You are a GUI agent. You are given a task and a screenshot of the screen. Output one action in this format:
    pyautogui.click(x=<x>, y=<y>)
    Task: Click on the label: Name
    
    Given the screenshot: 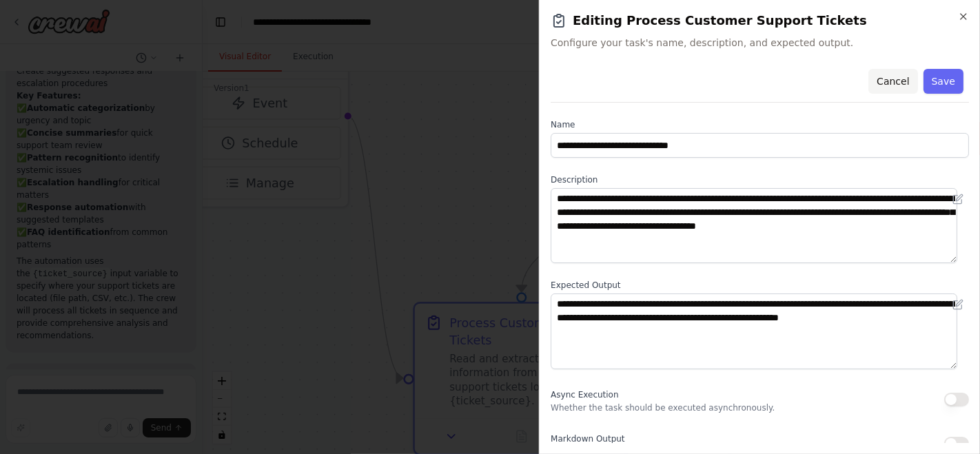 What is the action you would take?
    pyautogui.click(x=759, y=124)
    